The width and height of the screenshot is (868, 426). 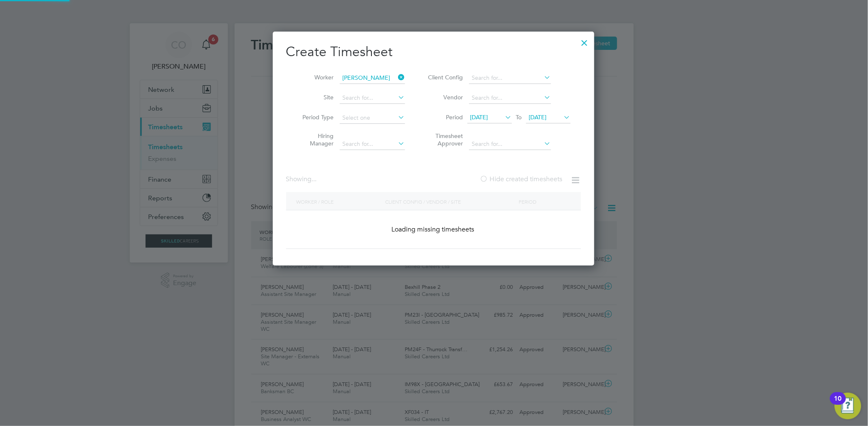 I want to click on label: Hiring Manager, so click(x=315, y=139).